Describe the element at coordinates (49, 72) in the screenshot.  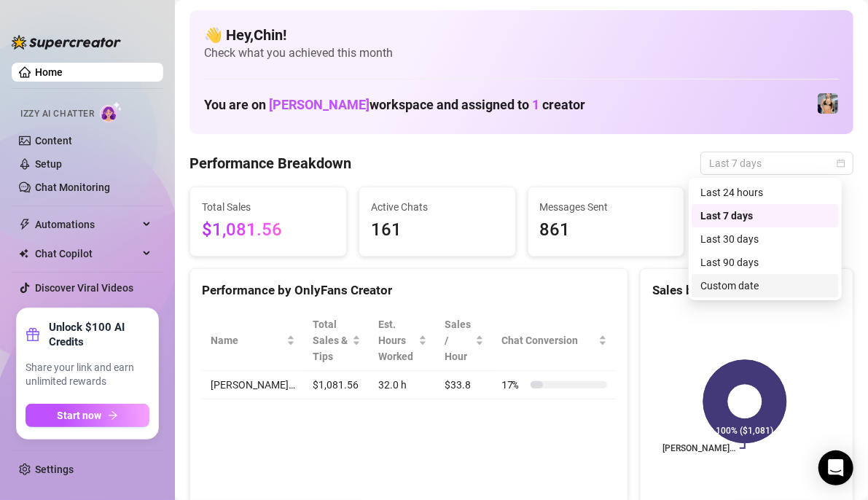
I see `a: Home` at that location.